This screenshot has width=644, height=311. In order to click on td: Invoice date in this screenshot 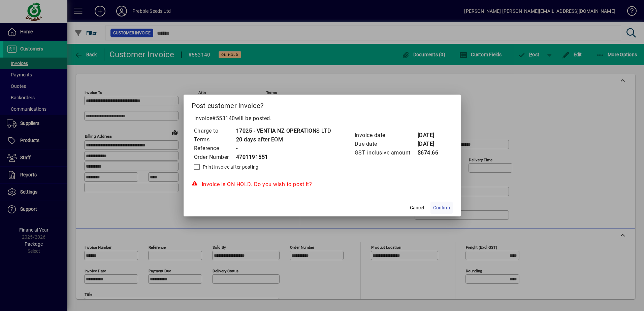, I will do `click(386, 136)`.